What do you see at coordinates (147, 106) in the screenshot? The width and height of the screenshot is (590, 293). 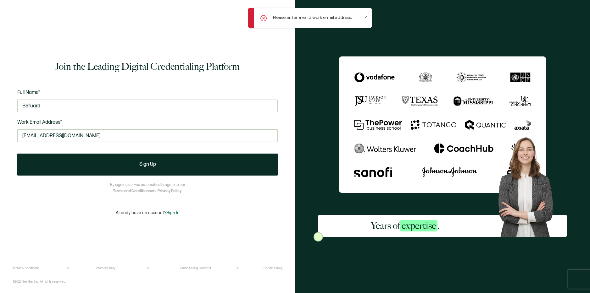 I see `input: Jane Doe` at bounding box center [147, 106].